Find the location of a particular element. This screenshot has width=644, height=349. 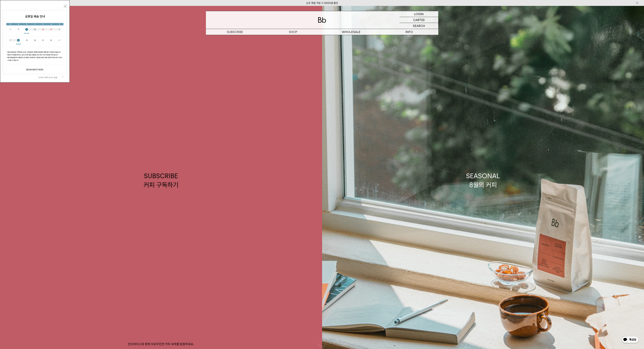

img: 카카오톡 채널 1:1 채팅 버튼 is located at coordinates (630, 340).